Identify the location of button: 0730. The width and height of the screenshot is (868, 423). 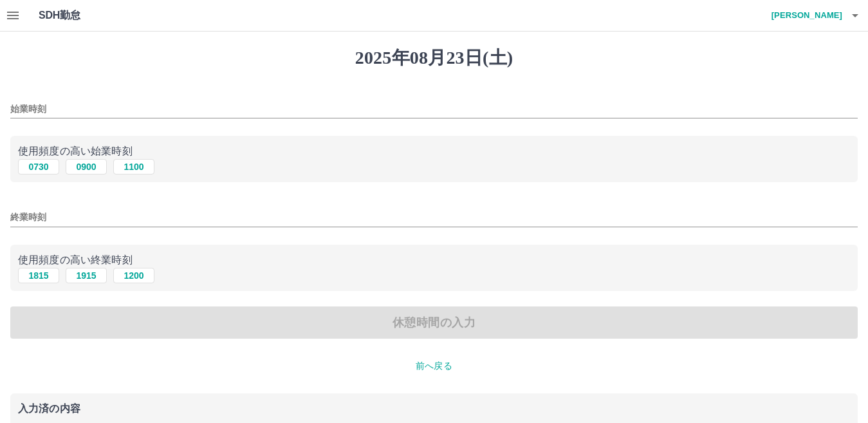
(39, 167).